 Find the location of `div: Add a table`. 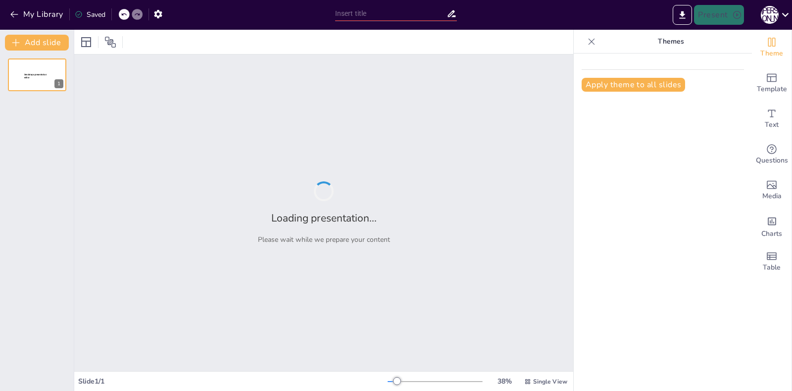

div: Add a table is located at coordinates (772, 261).